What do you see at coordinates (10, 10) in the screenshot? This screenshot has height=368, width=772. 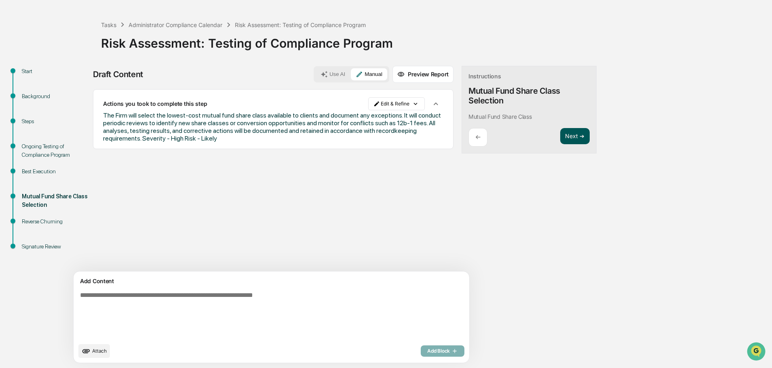 I see `img: f2157a4c-a0d3-4daa-907e-bb6f0de503a5-1751232295721` at bounding box center [10, 10].